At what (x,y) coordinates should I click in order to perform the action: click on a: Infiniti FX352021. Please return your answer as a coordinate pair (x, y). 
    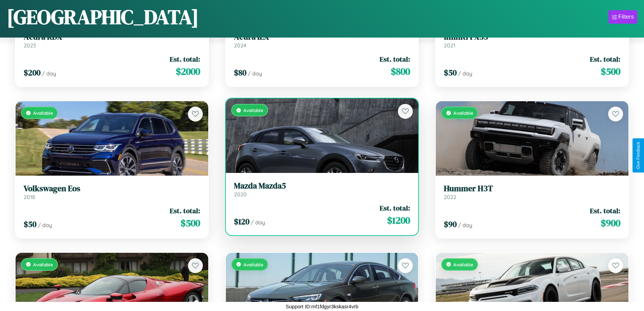
    Looking at the image, I should click on (532, 41).